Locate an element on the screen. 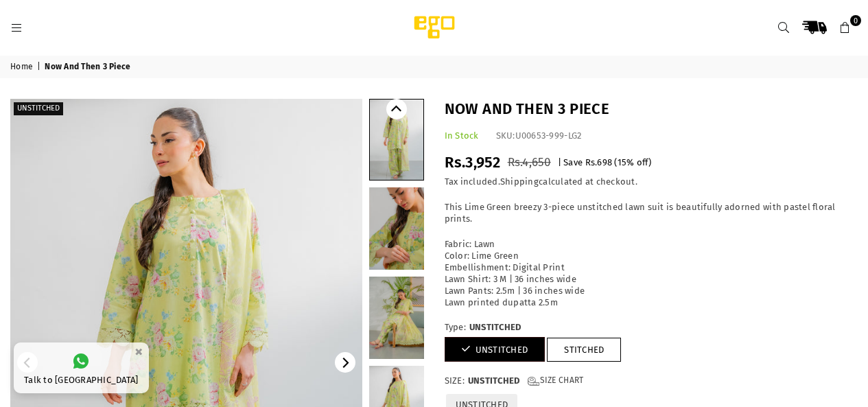 This screenshot has width=868, height=407. label: Unstitched is located at coordinates (39, 108).